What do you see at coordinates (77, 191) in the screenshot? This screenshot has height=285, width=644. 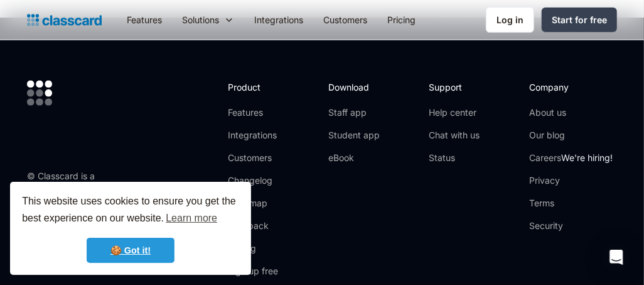 I see `div: © Classcard is a product of Reportcard, Inc. 2025` at bounding box center [77, 191].